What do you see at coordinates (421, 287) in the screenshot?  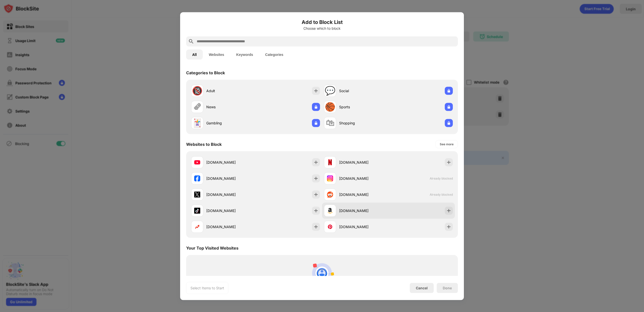 I see `div: Cancel` at bounding box center [421, 287].